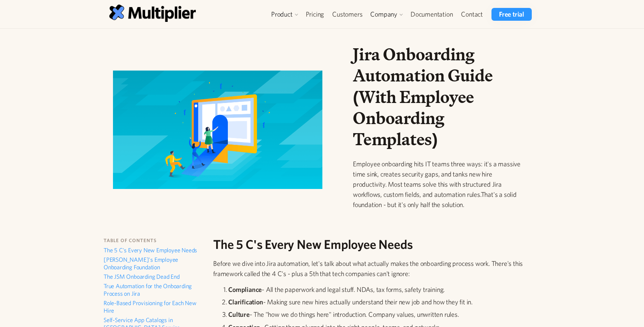  Describe the element at coordinates (239, 314) in the screenshot. I see `strong: Culture` at that location.